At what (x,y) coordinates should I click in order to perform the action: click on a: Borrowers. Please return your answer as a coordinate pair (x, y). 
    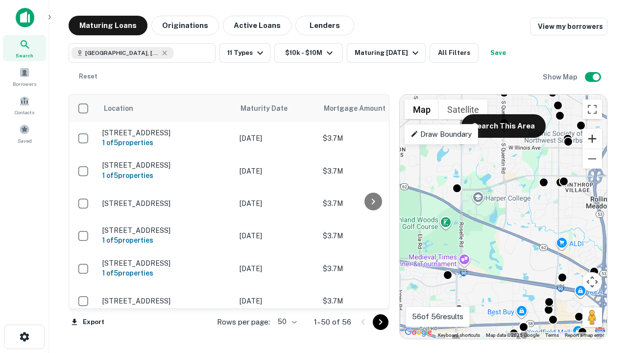
    Looking at the image, I should click on (25, 76).